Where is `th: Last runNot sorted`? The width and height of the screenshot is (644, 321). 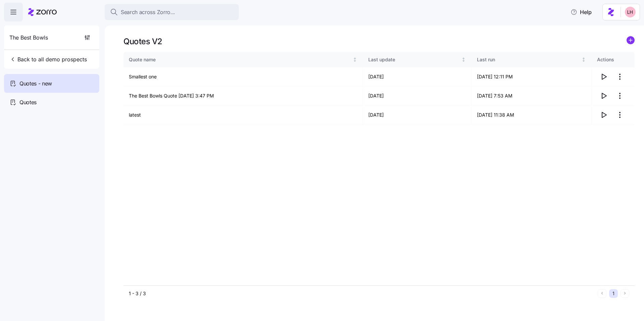
th: Last runNot sorted is located at coordinates (531, 60).